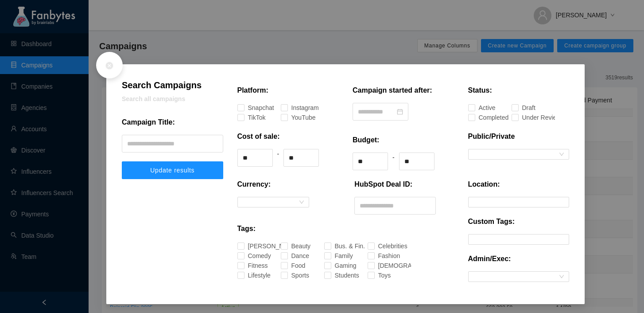 Image resolution: width=644 pixels, height=313 pixels. Describe the element at coordinates (296, 107) in the screenshot. I see `div: Instagram` at that location.